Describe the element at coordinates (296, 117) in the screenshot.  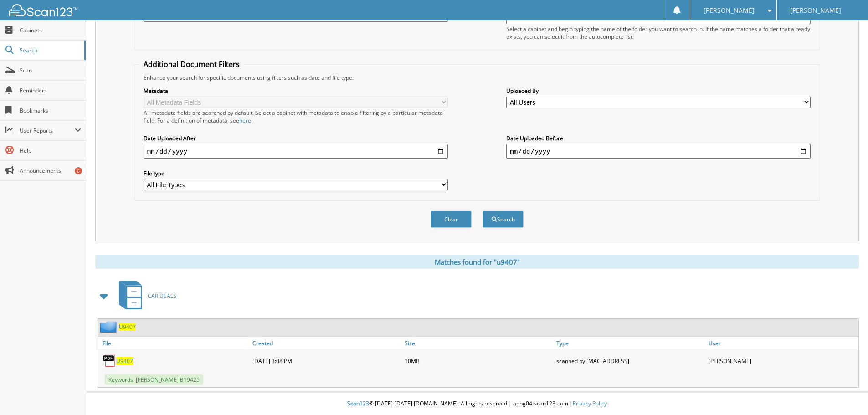
I see `div: All metadata fields are searched by default. Select a cabinet with metadata to enable filtering b...` at that location.